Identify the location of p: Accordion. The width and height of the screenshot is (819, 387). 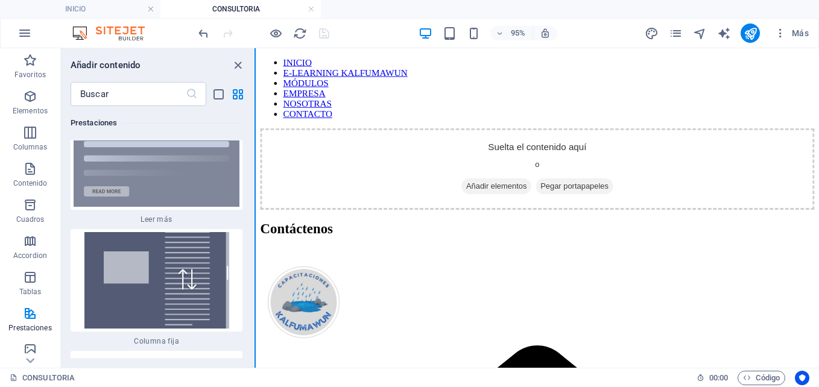
(30, 256).